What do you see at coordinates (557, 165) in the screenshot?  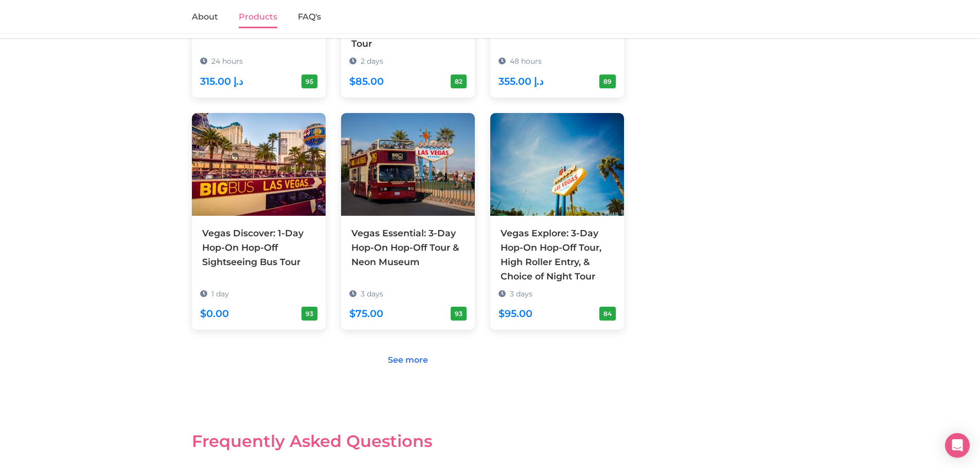 I see `img: Vegas Explore: 3-Day Hop-On Hop-Off Tour, High Roller Entry, & Choice of Night Tour` at bounding box center [557, 165].